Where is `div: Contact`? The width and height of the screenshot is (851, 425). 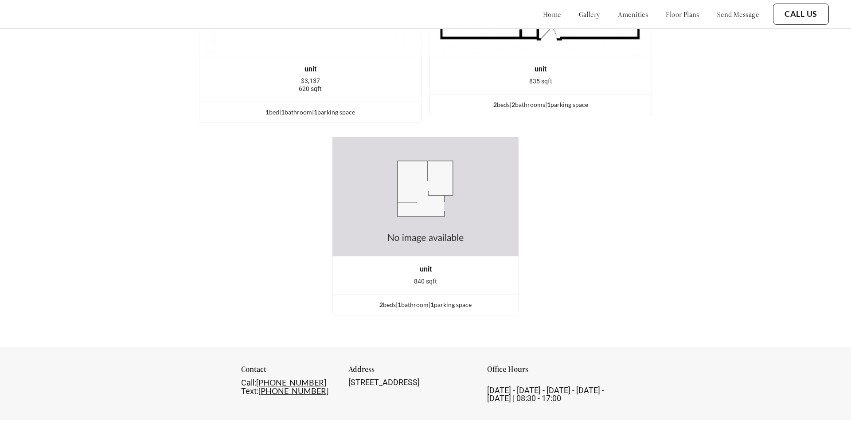 div: Contact is located at coordinates (287, 371).